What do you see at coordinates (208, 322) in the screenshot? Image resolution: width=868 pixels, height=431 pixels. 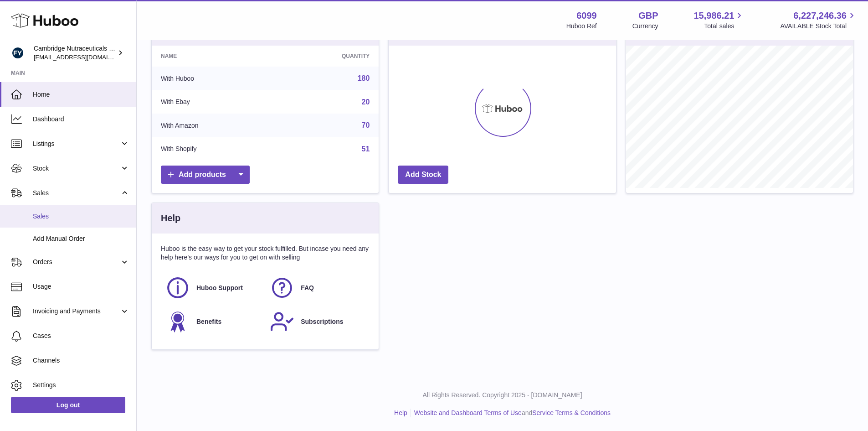 I see `span: Benefits` at bounding box center [208, 322].